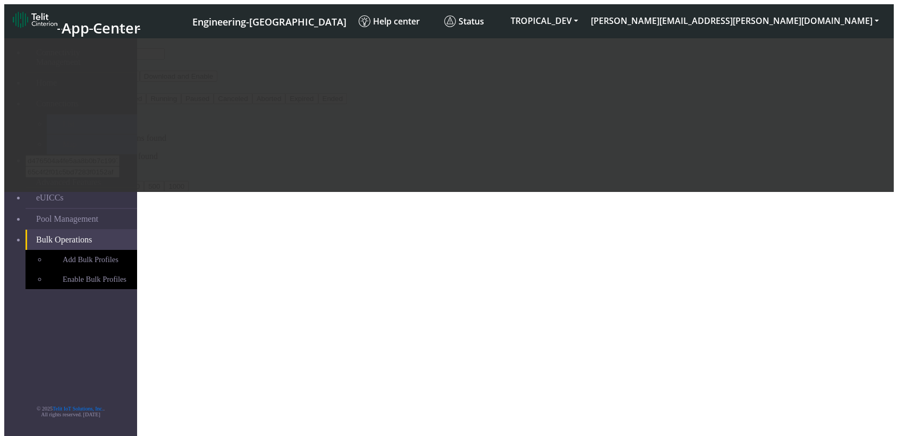  I want to click on a: Status, so click(472, 21).